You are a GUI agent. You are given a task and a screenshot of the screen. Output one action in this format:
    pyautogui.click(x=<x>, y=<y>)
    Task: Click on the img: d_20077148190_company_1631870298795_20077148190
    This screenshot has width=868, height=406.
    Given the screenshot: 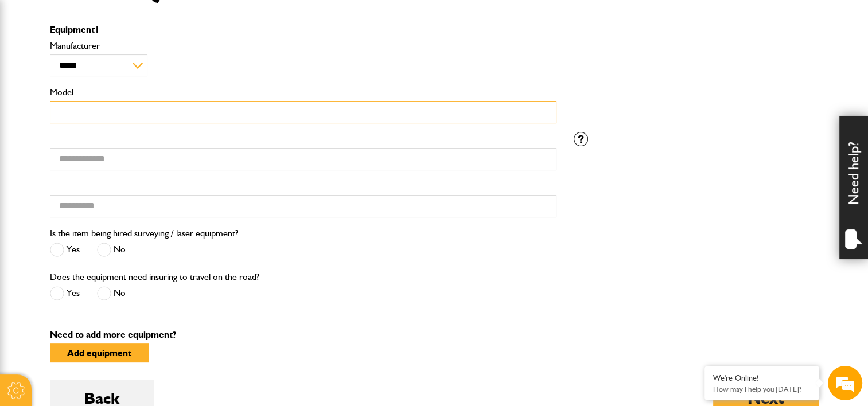 What is the action you would take?
    pyautogui.click(x=34, y=72)
    